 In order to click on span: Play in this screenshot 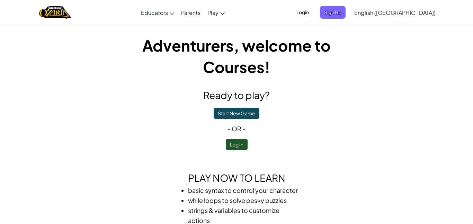, I will do `click(213, 12)`.